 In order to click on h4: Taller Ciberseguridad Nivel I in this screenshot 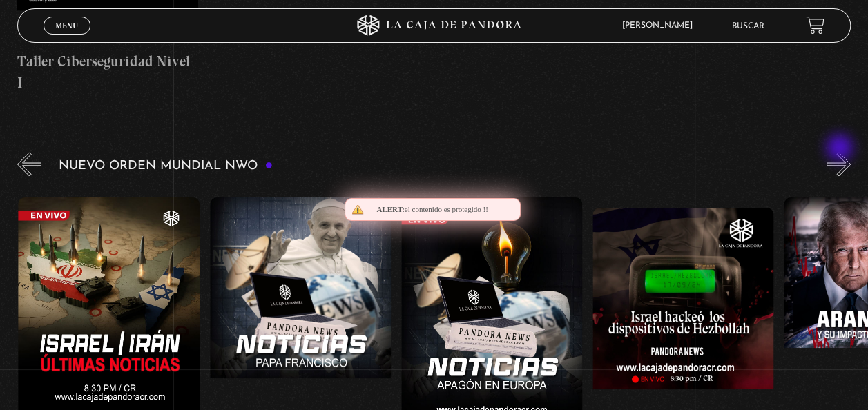, I will do `click(107, 72)`.